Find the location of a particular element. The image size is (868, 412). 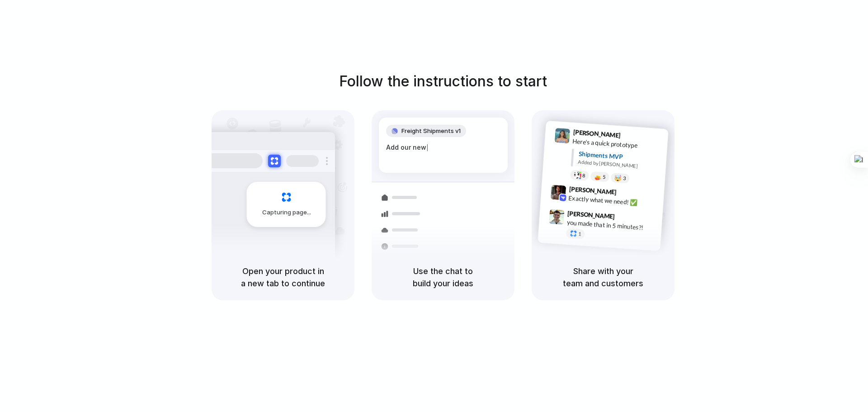

h5: Share with your team and customers is located at coordinates (603, 277).